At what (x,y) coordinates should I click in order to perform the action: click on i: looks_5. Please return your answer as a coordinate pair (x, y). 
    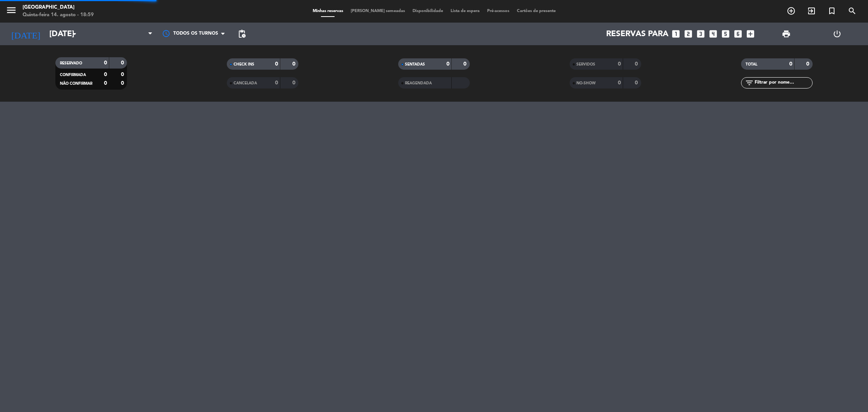
    Looking at the image, I should click on (726, 34).